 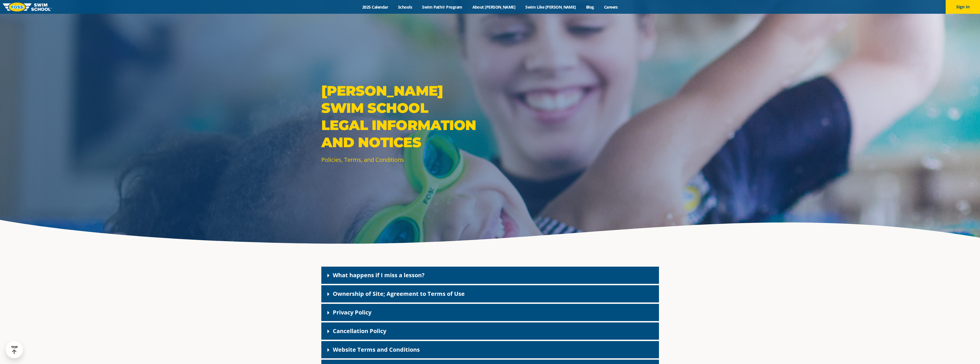 What do you see at coordinates (376, 349) in the screenshot?
I see `a: Website Terms and Conditions` at bounding box center [376, 349].